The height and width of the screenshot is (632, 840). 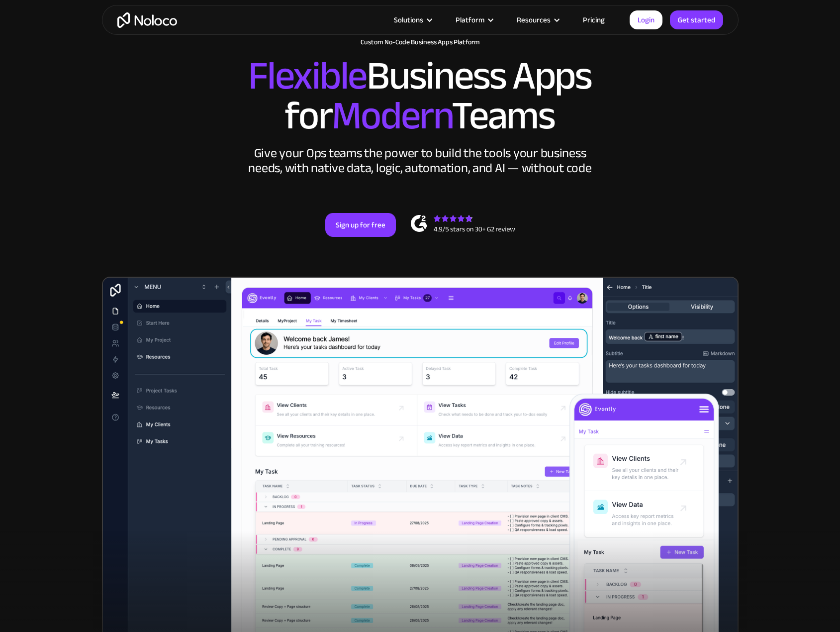 What do you see at coordinates (420, 96) in the screenshot?
I see `h2: Business Apps for Teams` at bounding box center [420, 96].